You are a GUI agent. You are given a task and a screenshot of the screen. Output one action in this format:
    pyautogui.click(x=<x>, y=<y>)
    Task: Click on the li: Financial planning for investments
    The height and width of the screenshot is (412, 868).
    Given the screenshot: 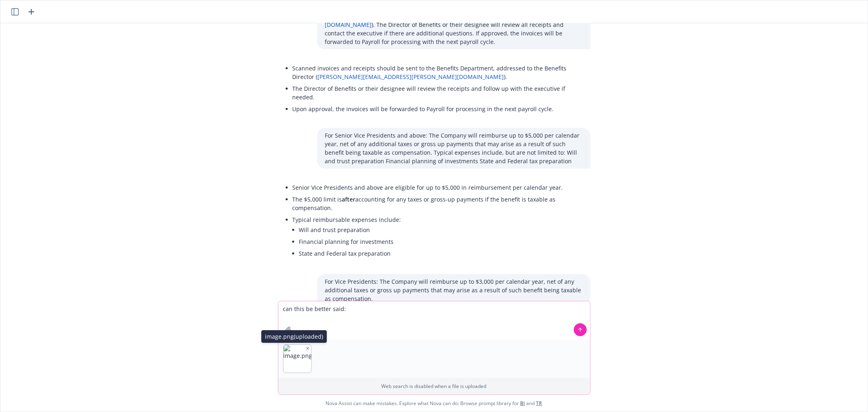 What is the action you would take?
    pyautogui.click(x=441, y=241)
    